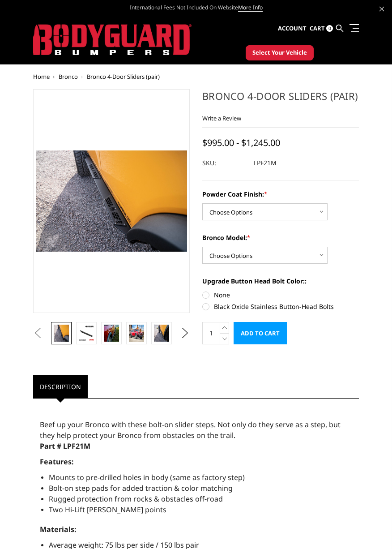 This screenshot has height=549, width=392. Describe the element at coordinates (280, 53) in the screenshot. I see `button: Select Your Vehicle` at that location.